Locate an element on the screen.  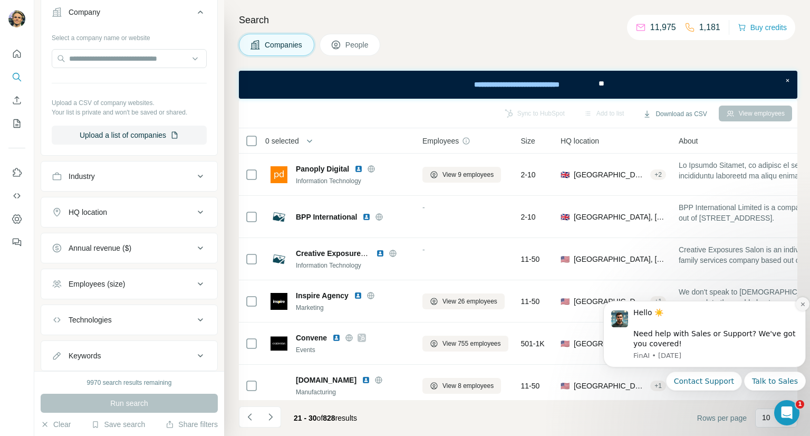
span: results is located at coordinates (326, 418).